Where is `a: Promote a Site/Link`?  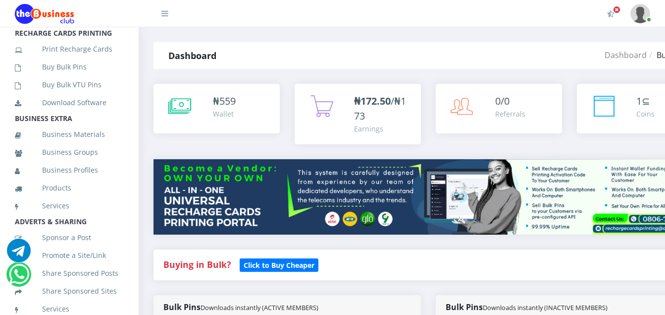
a: Promote a Site/Link is located at coordinates (69, 255).